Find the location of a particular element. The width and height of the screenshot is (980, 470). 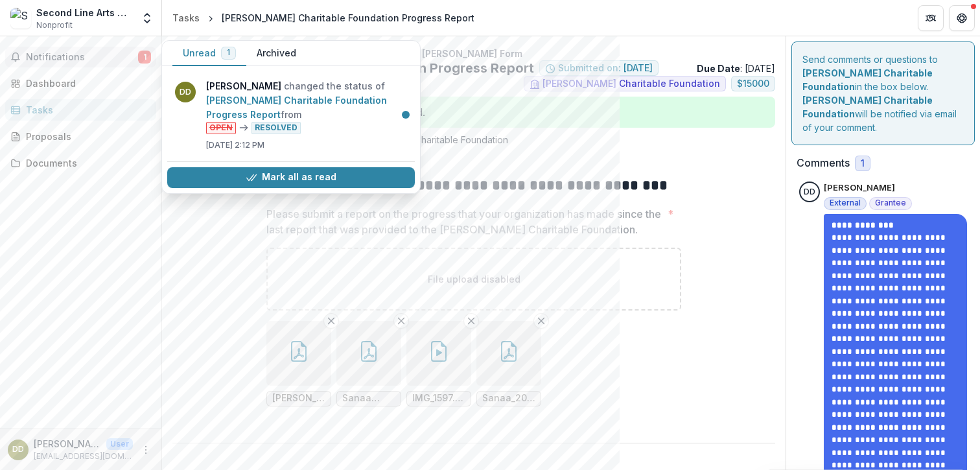

button: Get Help is located at coordinates (962, 18).